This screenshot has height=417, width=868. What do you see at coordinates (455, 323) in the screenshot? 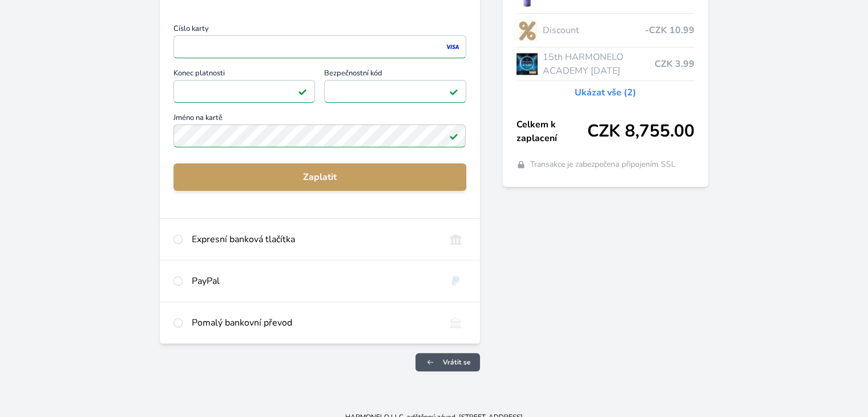
I see `img: bankTransfer_IBAN.svg` at bounding box center [455, 323].